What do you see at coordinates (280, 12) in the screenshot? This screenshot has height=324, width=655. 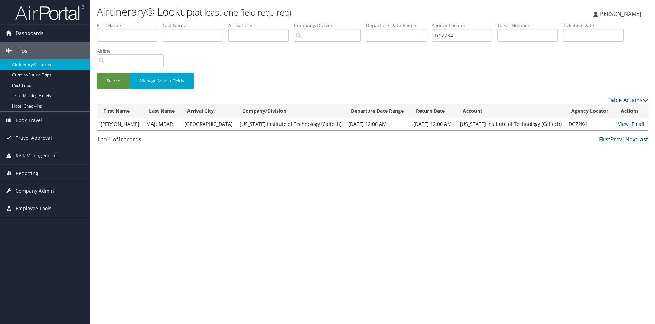 I see `h1: Airtinerary® Lookup` at bounding box center [280, 12].